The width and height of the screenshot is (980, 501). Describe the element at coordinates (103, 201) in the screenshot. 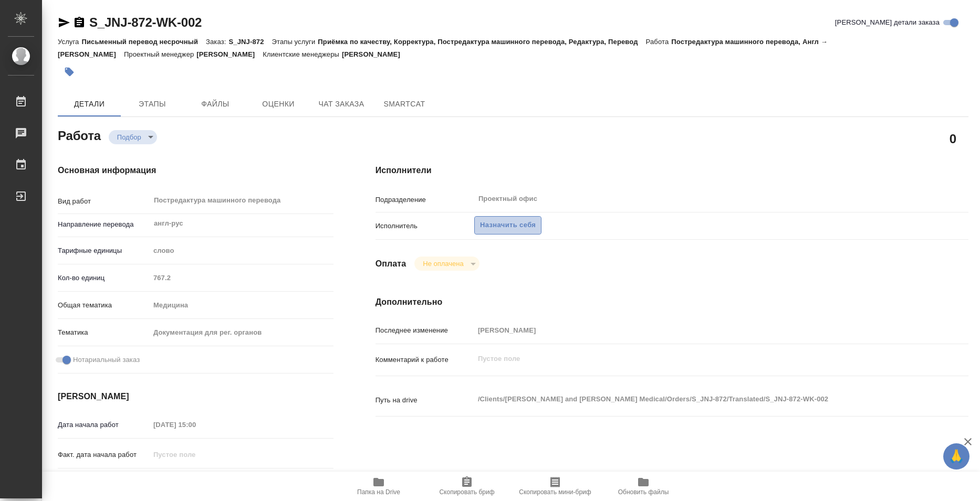

I see `p: Вид работ` at that location.